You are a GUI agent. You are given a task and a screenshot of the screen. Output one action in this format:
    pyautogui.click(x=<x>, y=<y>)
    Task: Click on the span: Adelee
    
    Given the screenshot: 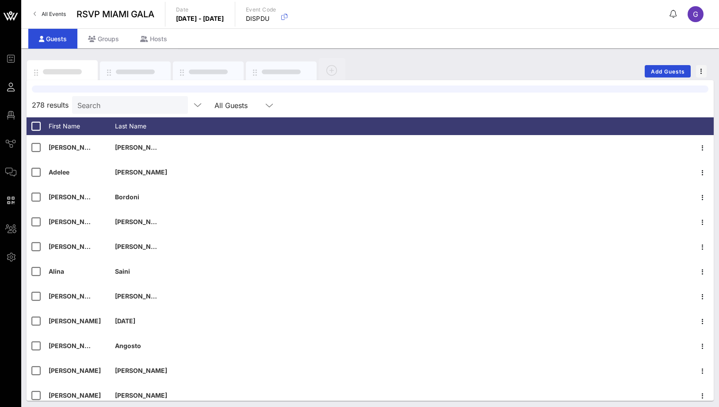 What is the action you would take?
    pyautogui.click(x=59, y=172)
    